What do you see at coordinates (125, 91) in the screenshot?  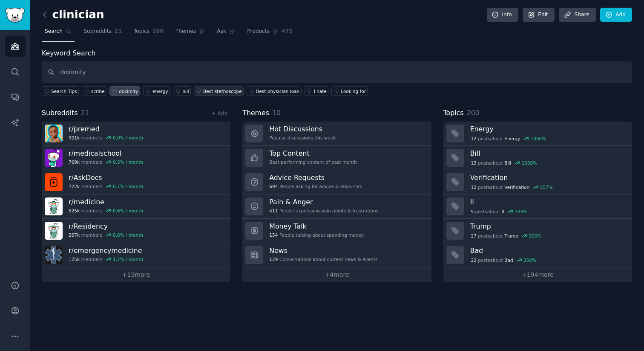 I see `a: doximity` at bounding box center [125, 91].